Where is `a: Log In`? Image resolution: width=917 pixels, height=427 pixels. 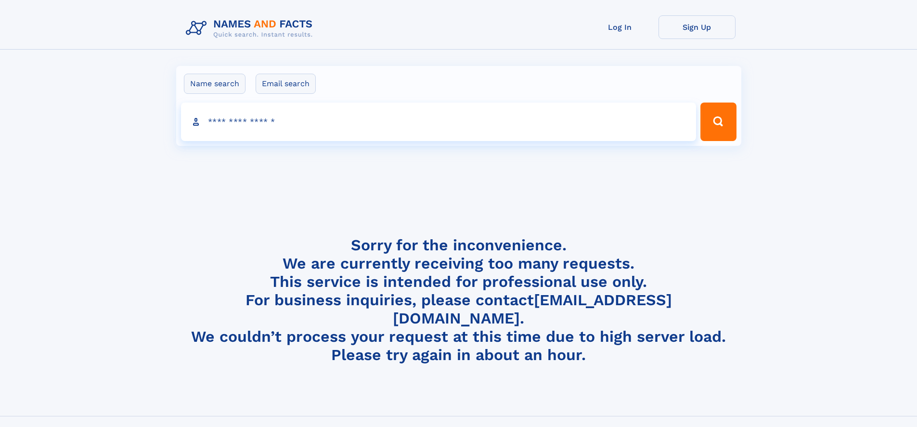 a: Log In is located at coordinates (620, 27).